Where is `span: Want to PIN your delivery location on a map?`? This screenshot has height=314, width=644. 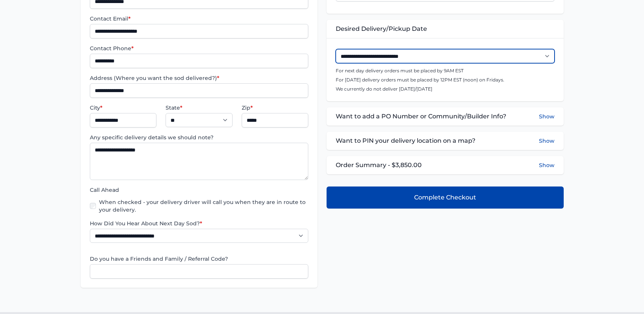 span: Want to PIN your delivery location on a map? is located at coordinates (405, 141).